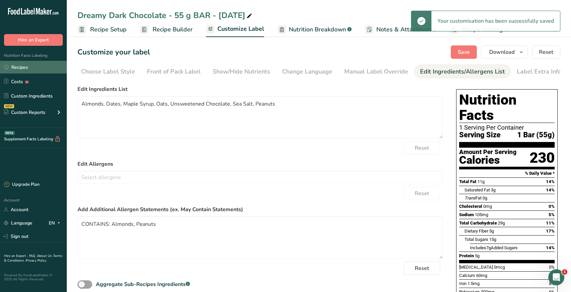  What do you see at coordinates (462, 71) in the screenshot?
I see `div: Edit Ingredients/Allergens List` at bounding box center [462, 71].